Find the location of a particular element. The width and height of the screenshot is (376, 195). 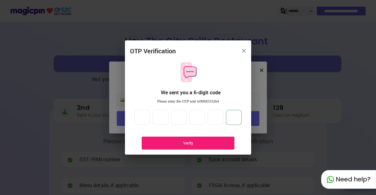

div: OTP Verification is located at coordinates (152, 51).